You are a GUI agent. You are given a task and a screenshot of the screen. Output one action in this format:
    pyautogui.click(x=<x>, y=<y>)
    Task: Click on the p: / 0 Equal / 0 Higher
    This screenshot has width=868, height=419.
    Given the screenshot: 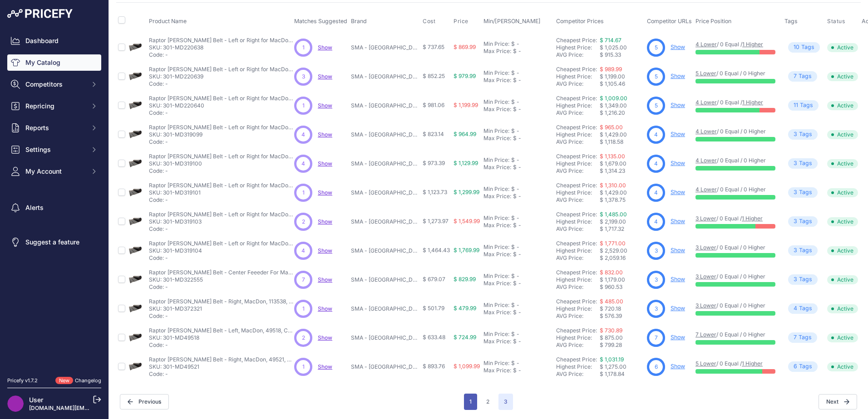 What is the action you would take?
    pyautogui.click(x=735, y=161)
    